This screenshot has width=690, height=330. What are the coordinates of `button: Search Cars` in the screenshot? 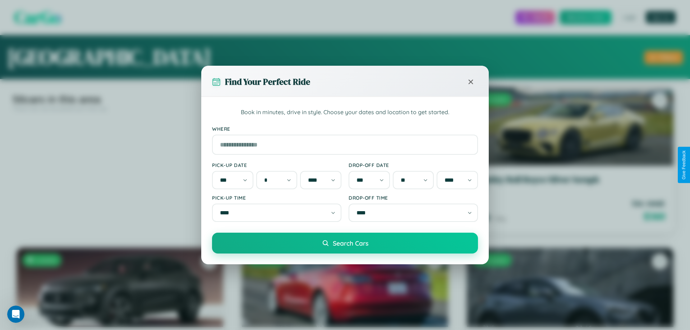 It's located at (345, 243).